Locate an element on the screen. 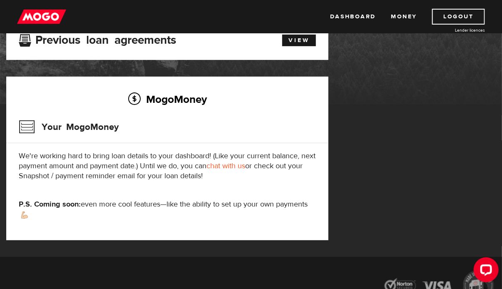 Image resolution: width=502 pixels, height=289 pixels. strong: P.S. Coming soon: is located at coordinates (50, 204).